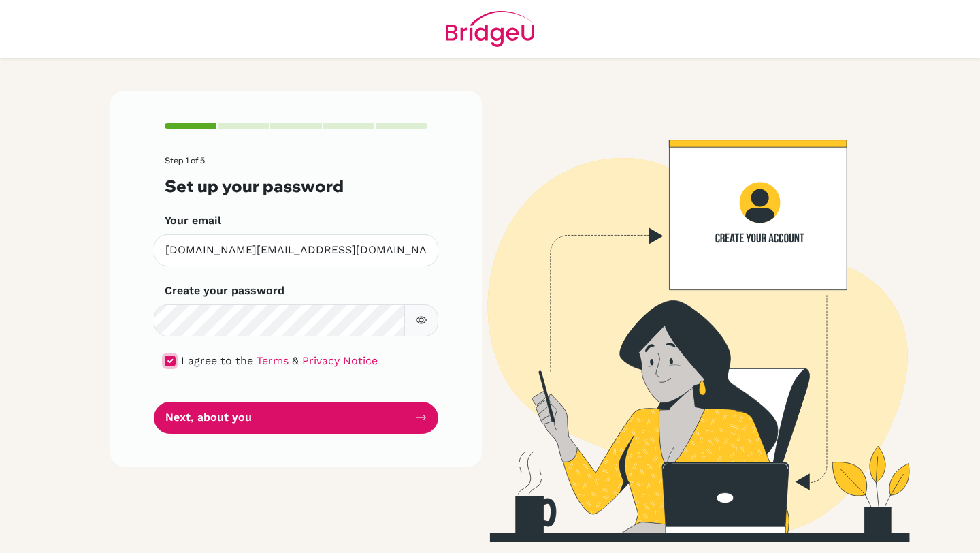 The width and height of the screenshot is (980, 553). What do you see at coordinates (184, 160) in the screenshot?
I see `span: Step 1 of 5` at bounding box center [184, 160].